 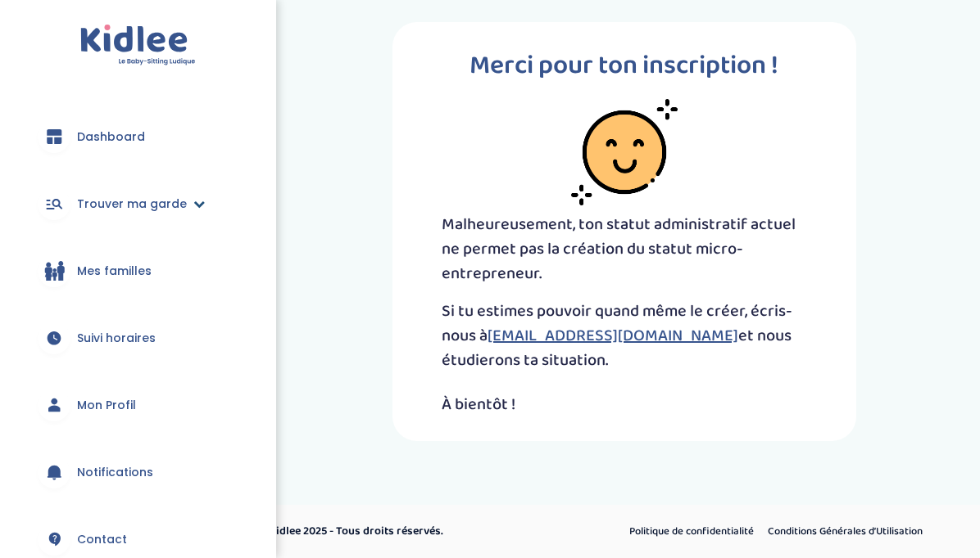 What do you see at coordinates (117, 338) in the screenshot?
I see `span: Suivi horaires` at bounding box center [117, 338].